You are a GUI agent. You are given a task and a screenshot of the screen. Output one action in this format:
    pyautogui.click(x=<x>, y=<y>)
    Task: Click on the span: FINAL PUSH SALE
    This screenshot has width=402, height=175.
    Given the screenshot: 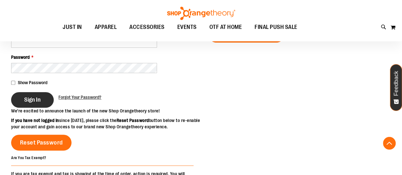 What is the action you would take?
    pyautogui.click(x=276, y=27)
    